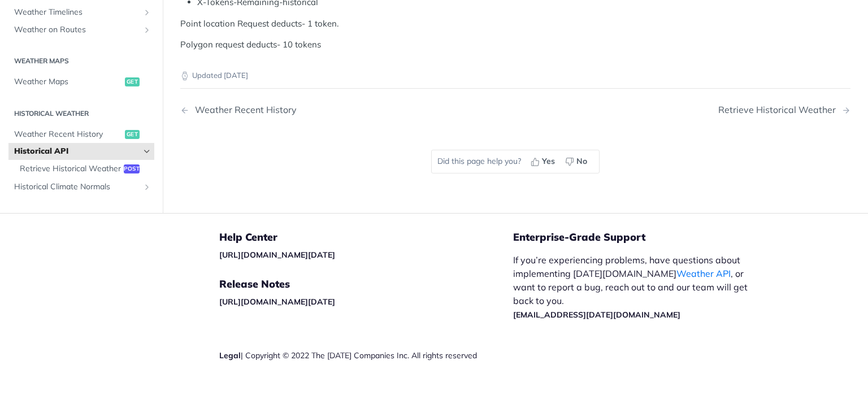  I want to click on button: Hide subpages for Historical API, so click(147, 152).